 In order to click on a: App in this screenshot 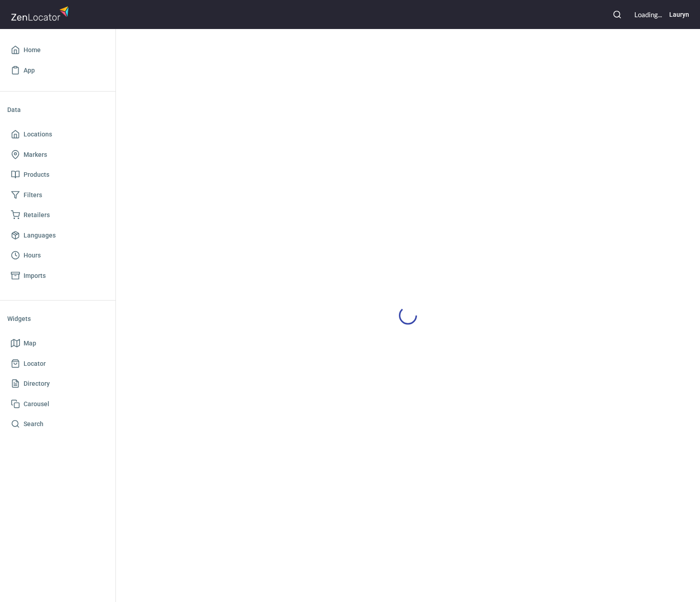, I will do `click(57, 71)`.